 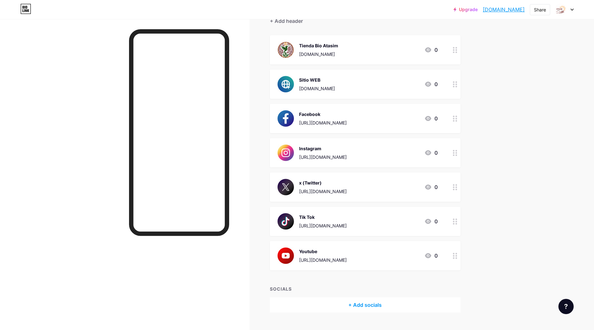 What do you see at coordinates (286, 84) in the screenshot?
I see `img: Sitio WEB` at bounding box center [286, 84].